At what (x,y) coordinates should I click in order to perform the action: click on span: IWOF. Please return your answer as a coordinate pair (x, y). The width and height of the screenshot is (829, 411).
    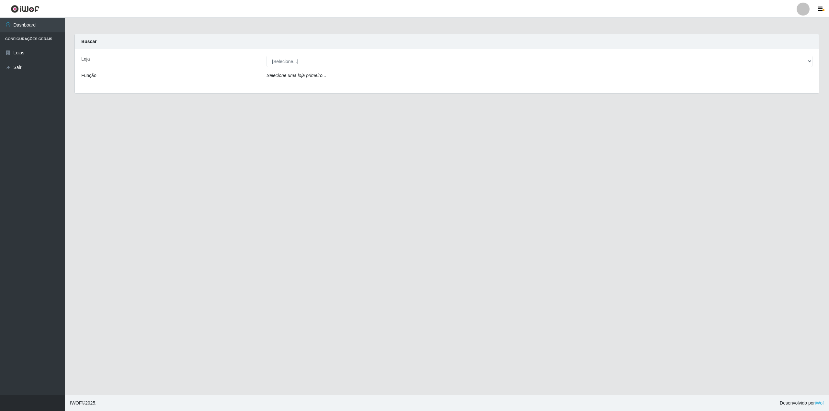
    Looking at the image, I should click on (76, 403).